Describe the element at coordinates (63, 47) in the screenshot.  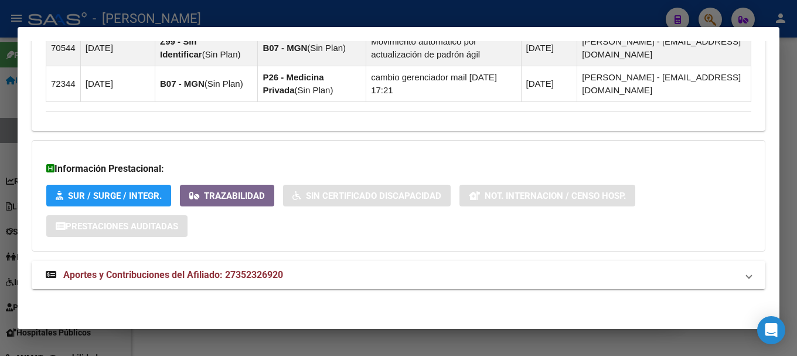
I see `td: 70544` at that location.